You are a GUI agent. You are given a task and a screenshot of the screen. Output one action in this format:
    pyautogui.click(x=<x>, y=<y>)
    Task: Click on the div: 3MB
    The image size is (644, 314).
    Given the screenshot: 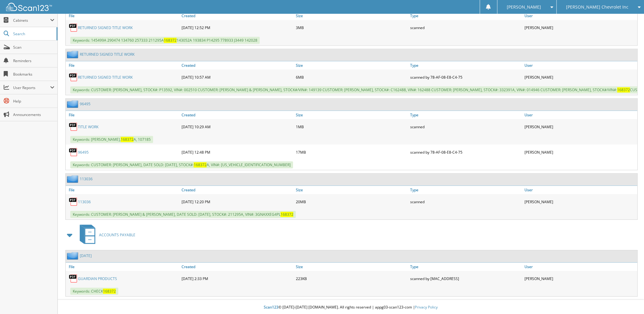 What is the action you would take?
    pyautogui.click(x=351, y=27)
    